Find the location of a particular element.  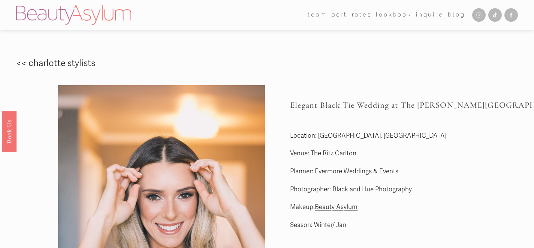

p: Makeup: is located at coordinates (393, 207).